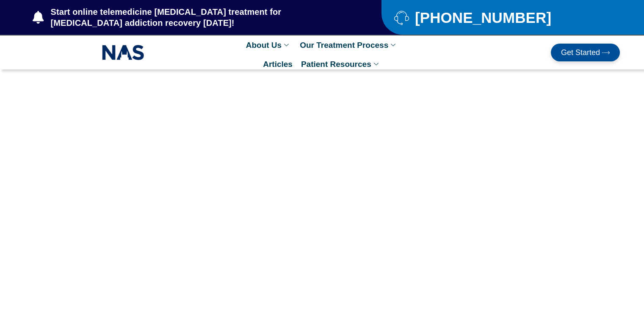 This screenshot has height=309, width=644. What do you see at coordinates (123, 53) in the screenshot?
I see `img: NAS_email_signature-removebg-preview.png` at bounding box center [123, 53].